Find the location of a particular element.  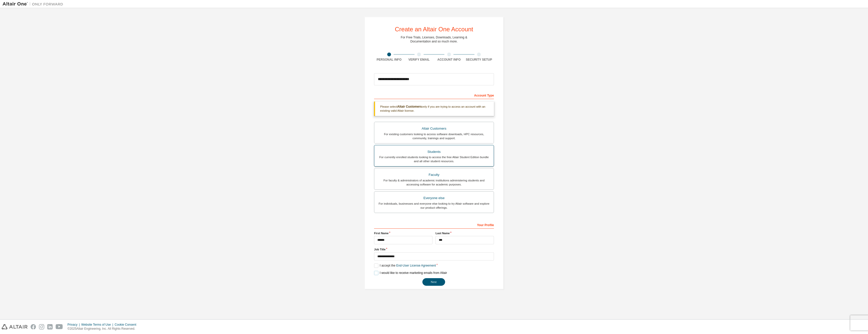

div: For currently enrolled students looking to access the free Altair Student Edition bundle and all ... is located at coordinates (434, 159).